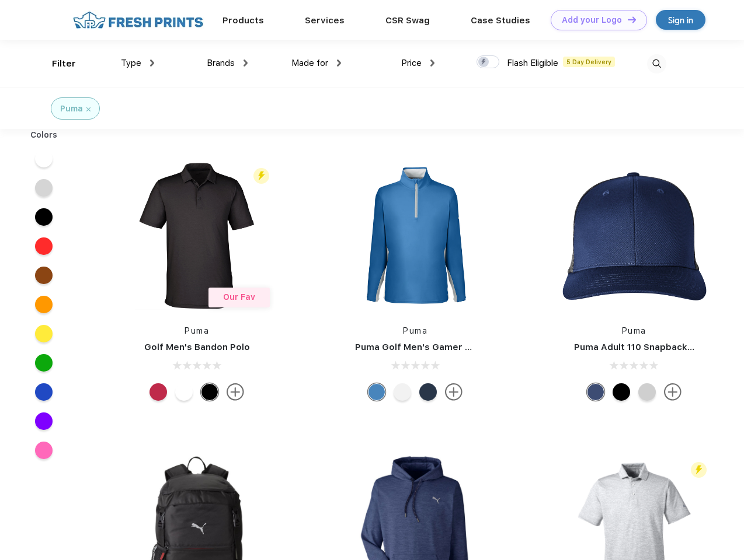  What do you see at coordinates (632, 19) in the screenshot?
I see `img: DT` at bounding box center [632, 19].